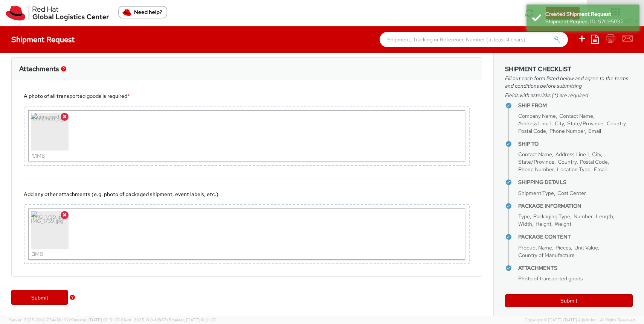 Image resolution: width=644 pixels, height=324 pixels. Describe the element at coordinates (39, 69) in the screenshot. I see `h3: Attachments` at that location.